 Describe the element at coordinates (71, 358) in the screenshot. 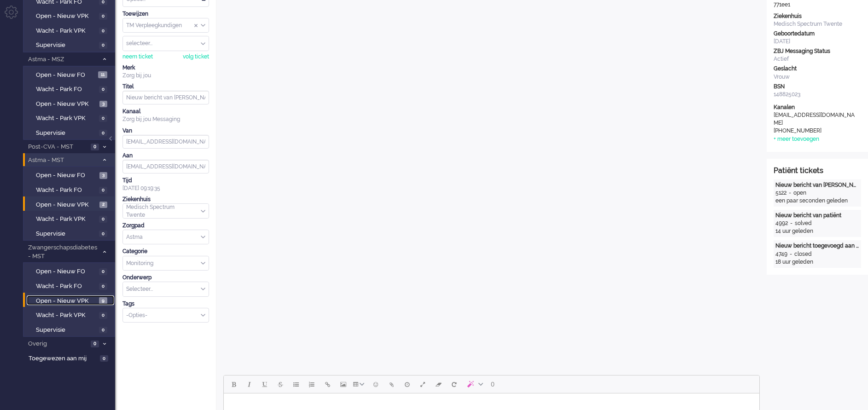

I see `a: Toegewezen aan mij 0` at that location.